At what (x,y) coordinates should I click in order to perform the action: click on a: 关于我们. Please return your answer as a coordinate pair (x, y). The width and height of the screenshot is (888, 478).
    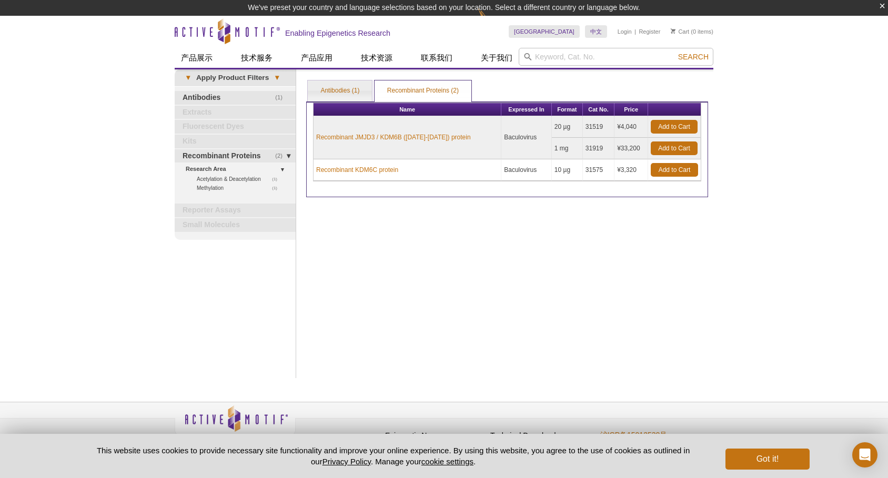
    Looking at the image, I should click on (497, 58).